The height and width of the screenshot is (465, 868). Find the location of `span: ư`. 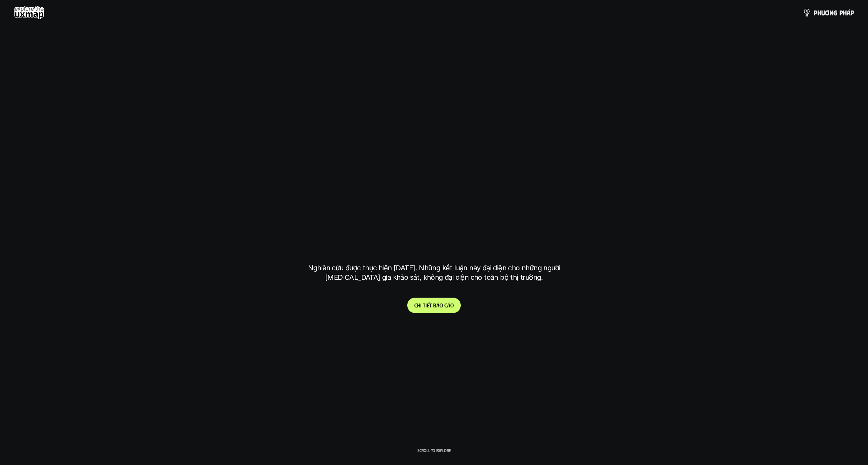

span: ư is located at coordinates (823, 12).